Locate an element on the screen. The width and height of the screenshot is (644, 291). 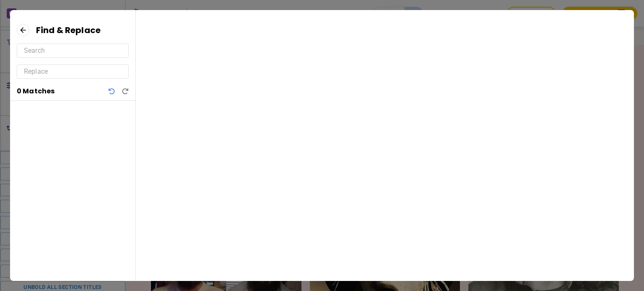
h6: Find & Replace is located at coordinates (68, 30).